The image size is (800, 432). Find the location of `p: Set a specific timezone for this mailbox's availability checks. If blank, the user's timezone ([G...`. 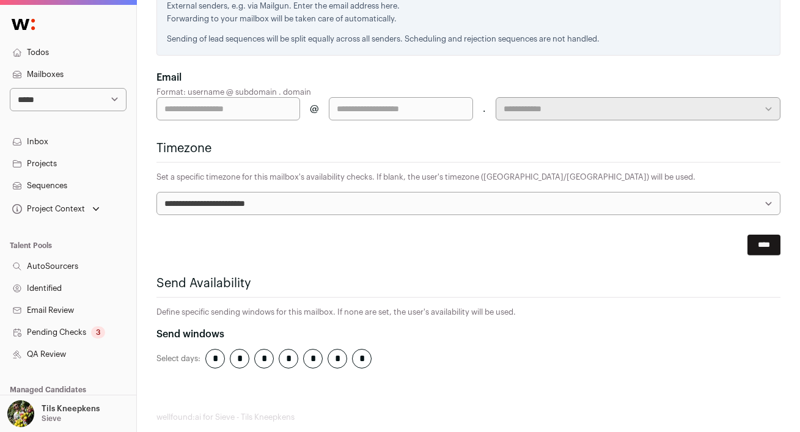

p: Set a specific timezone for this mailbox's availability checks. If blank, the user's timezone ([G... is located at coordinates (468, 177).